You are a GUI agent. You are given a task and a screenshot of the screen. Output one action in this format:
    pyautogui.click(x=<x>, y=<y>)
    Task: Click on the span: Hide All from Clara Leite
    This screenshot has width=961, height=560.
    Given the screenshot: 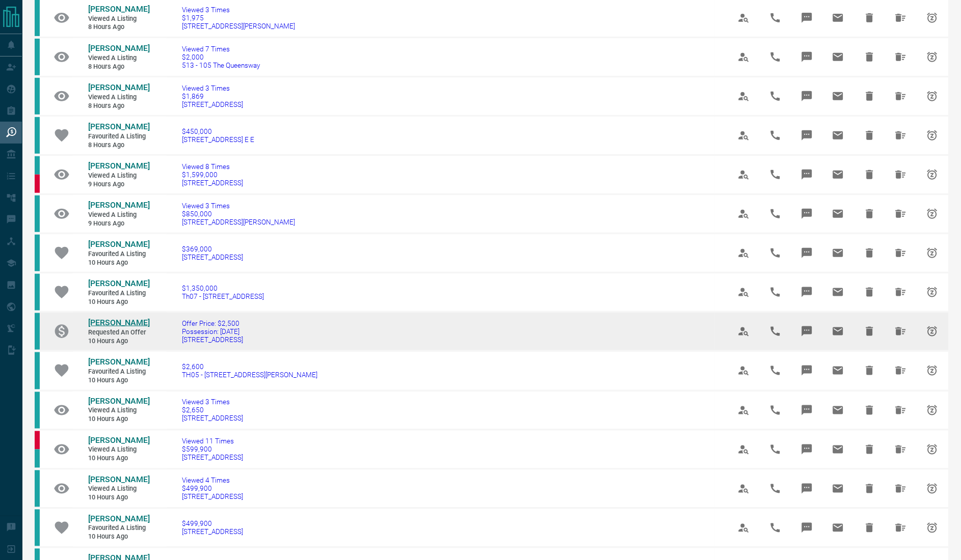 What is the action you would take?
    pyautogui.click(x=901, y=292)
    